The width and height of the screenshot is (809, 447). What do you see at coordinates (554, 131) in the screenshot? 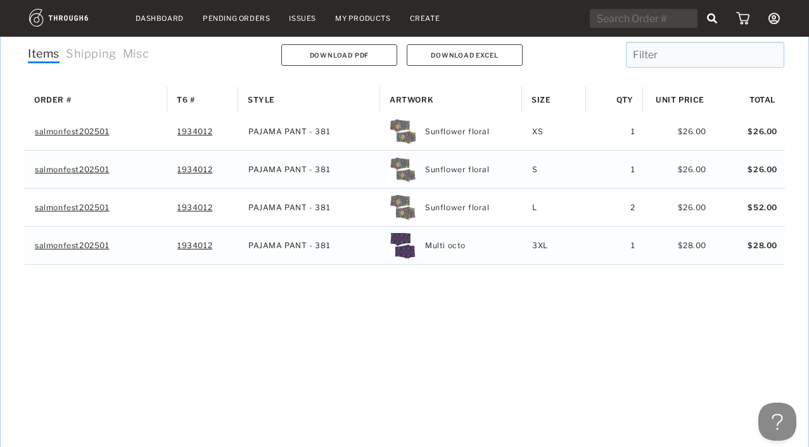
I see `div: XS` at bounding box center [554, 131].